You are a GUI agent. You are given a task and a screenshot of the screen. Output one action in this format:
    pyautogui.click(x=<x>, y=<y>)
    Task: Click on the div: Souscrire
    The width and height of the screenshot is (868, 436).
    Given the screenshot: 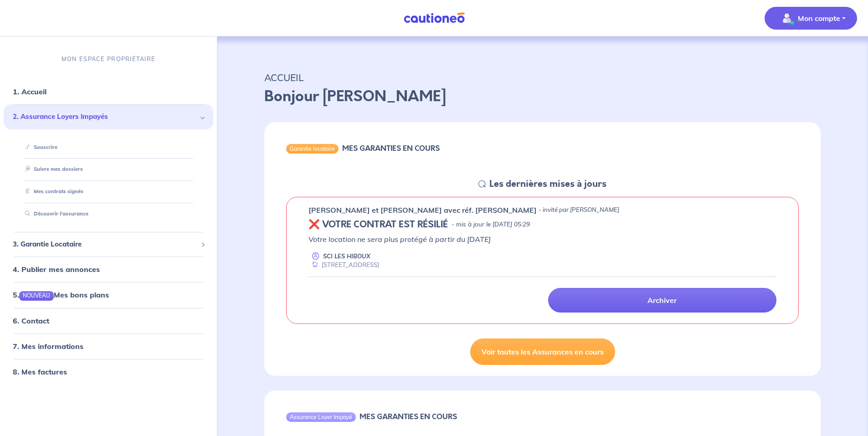 What is the action you would take?
    pyautogui.click(x=108, y=147)
    